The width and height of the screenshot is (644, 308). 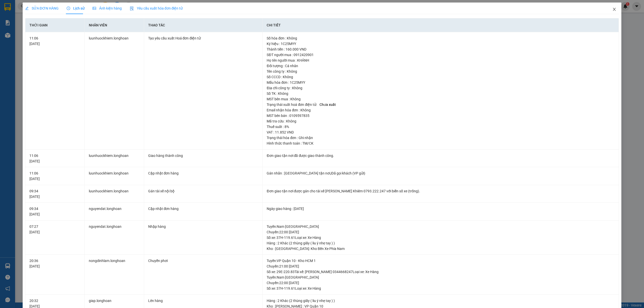 I want to click on div: Ký hiệu : 1C25MYY, so click(x=440, y=44).